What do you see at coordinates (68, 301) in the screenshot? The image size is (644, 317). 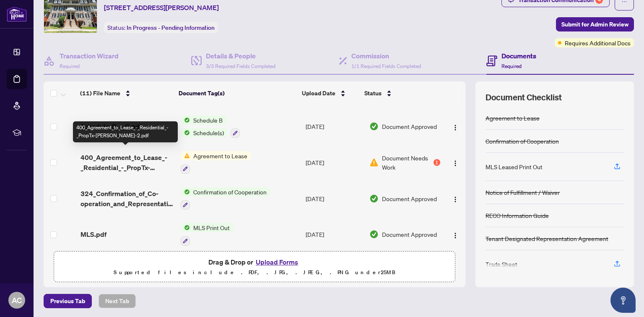 I see `button: Previous Tab` at bounding box center [68, 301].